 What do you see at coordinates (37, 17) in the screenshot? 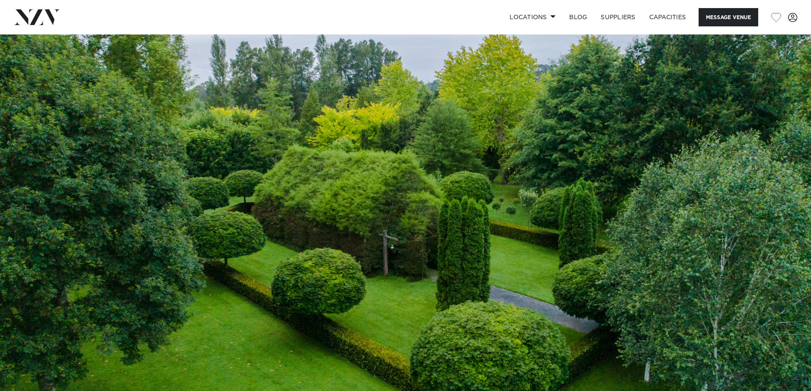
I see `img: nzv-logo.png` at bounding box center [37, 17].